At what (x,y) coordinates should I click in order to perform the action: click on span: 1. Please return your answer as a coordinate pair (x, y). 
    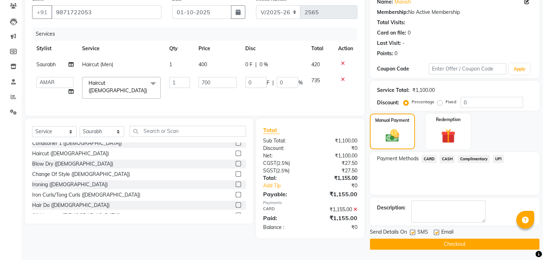
    Looking at the image, I should click on (171, 65).